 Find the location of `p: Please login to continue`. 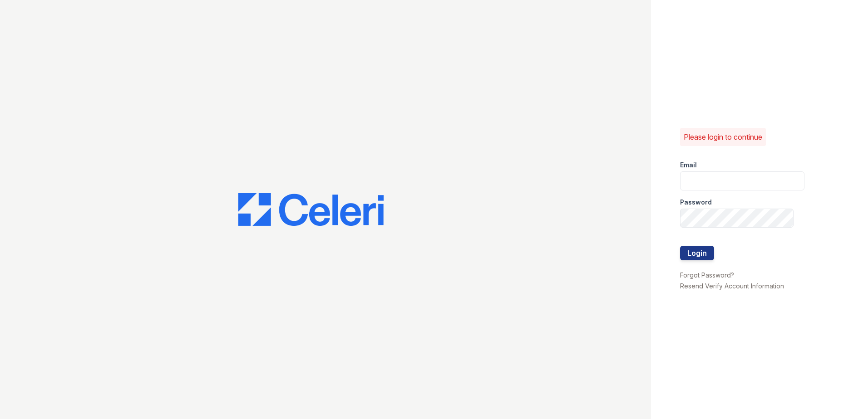

p: Please login to continue is located at coordinates (723, 137).